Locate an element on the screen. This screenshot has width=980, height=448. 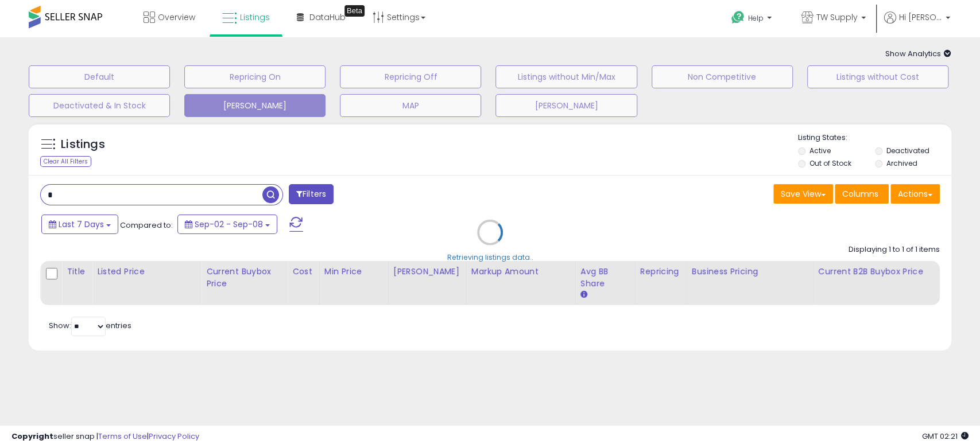
a: Help is located at coordinates (753, 19).